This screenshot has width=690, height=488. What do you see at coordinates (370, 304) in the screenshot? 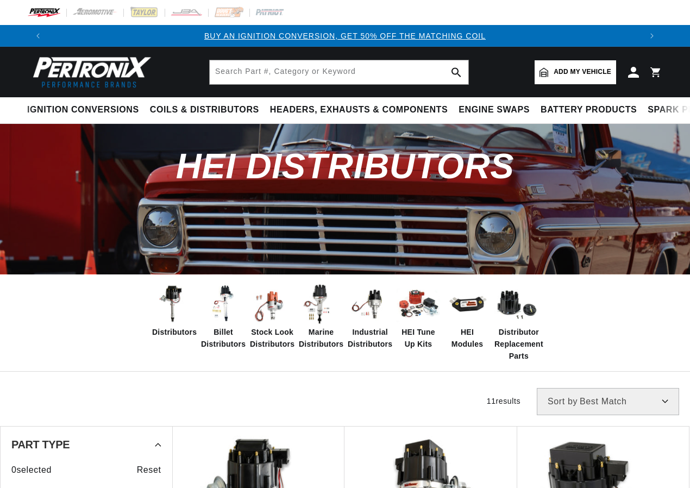
I see `img: Industrial Distributors` at bounding box center [370, 304].